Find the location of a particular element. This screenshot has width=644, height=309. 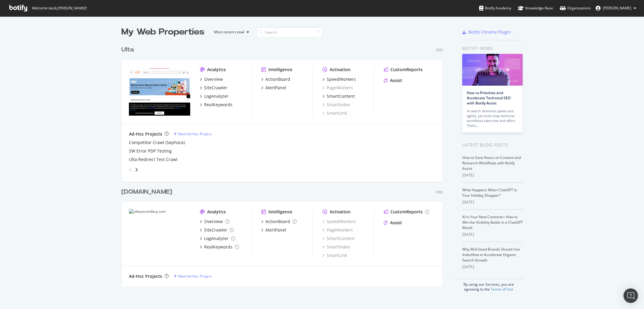

a: SmartContent is located at coordinates (338, 96).